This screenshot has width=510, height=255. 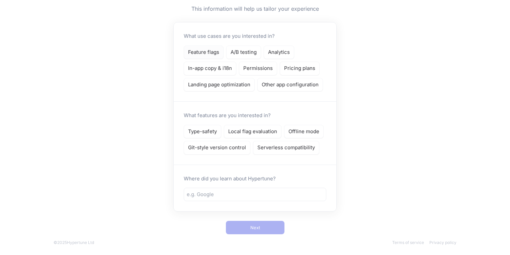 What do you see at coordinates (255, 195) in the screenshot?
I see `input: e.g. Google` at bounding box center [255, 195].